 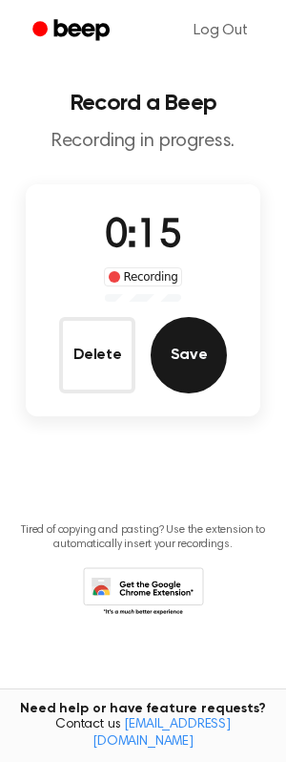 I want to click on a: Beep, so click(x=73, y=31).